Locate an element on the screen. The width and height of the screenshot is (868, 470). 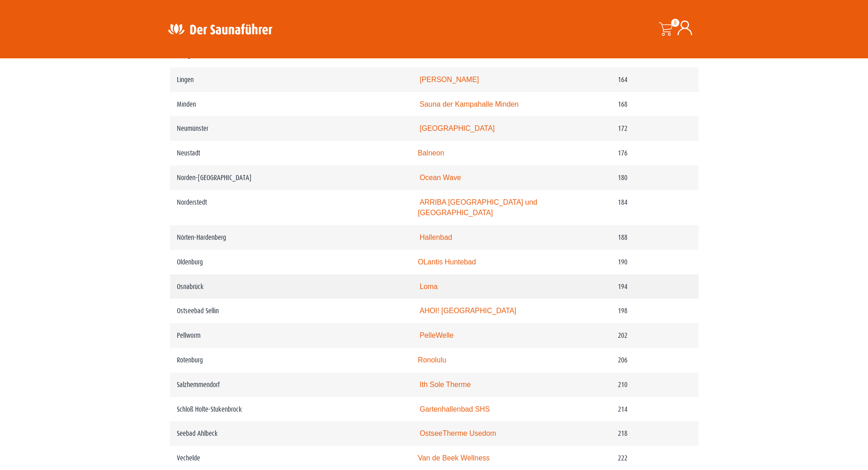
td: 194 is located at coordinates (655, 287).